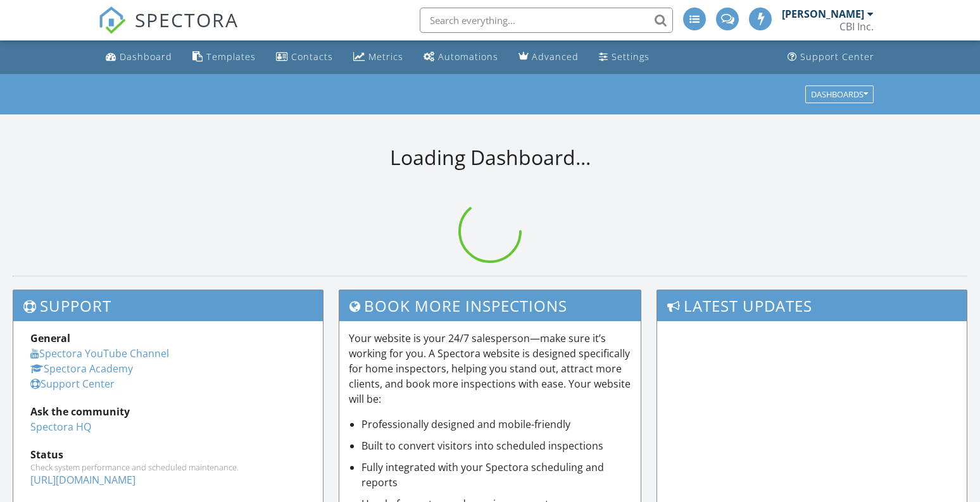 This screenshot has width=980, height=502. I want to click on a: Spectora Academy, so click(82, 369).